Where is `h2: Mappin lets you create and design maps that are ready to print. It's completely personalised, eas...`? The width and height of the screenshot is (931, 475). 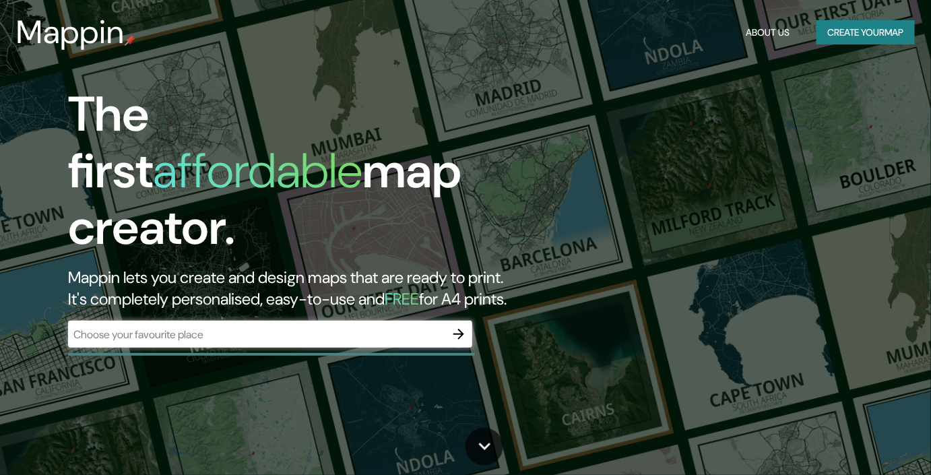 h2: Mappin lets you create and design maps that are ready to print. It's completely personalised, eas... is located at coordinates (300, 288).